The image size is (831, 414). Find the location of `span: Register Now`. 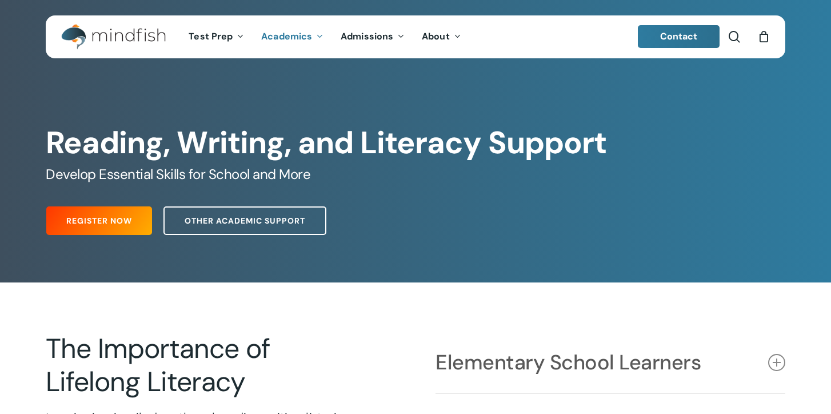

span: Register Now is located at coordinates (99, 221).